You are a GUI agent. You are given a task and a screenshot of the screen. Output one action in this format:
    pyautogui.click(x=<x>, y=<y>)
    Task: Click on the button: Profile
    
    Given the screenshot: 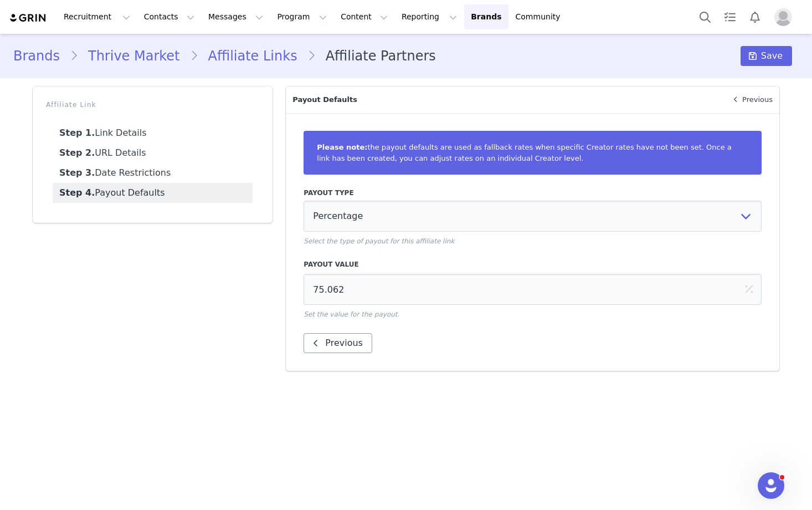 What is the action you would take?
    pyautogui.click(x=786, y=17)
    